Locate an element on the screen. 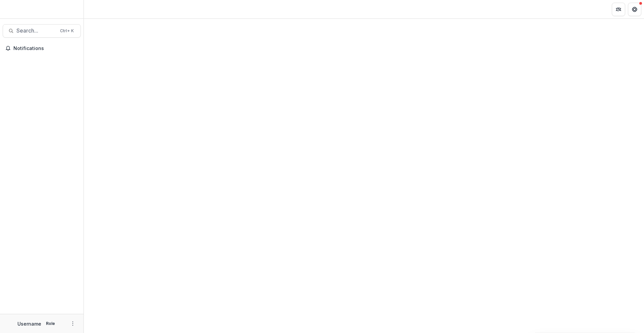 The height and width of the screenshot is (333, 644). p: Username is located at coordinates (29, 323).